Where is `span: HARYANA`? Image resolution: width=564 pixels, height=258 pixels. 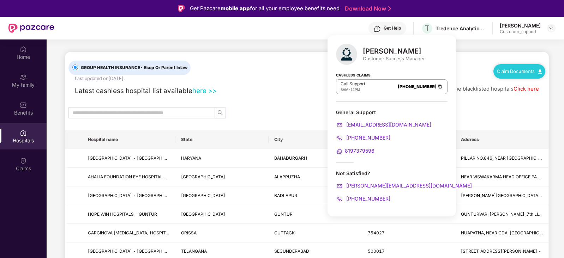 span: HARYANA is located at coordinates (191, 158).